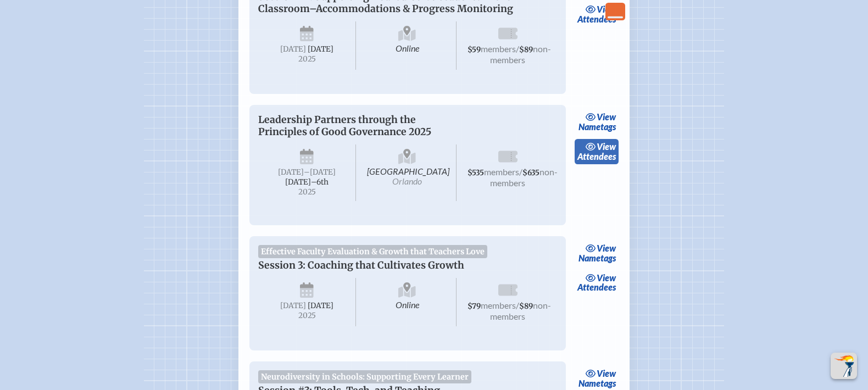  Describe the element at coordinates (474, 49) in the screenshot. I see `span: $59` at that location.